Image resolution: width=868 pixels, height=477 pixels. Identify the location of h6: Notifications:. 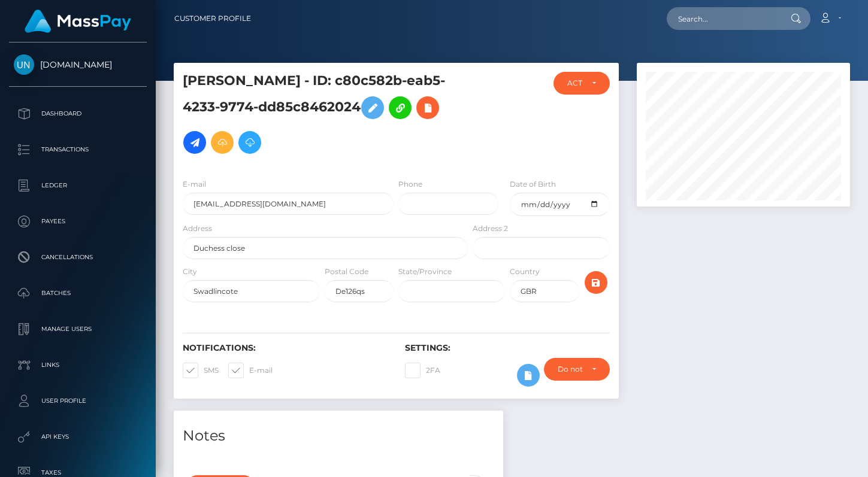
(285, 348).